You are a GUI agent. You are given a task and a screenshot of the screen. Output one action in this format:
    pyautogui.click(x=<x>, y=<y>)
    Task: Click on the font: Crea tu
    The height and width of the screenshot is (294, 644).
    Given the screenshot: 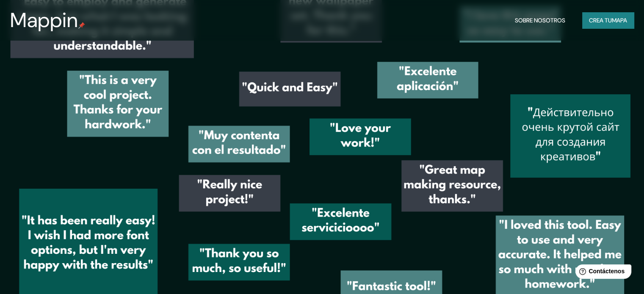 What is the action you would take?
    pyautogui.click(x=600, y=21)
    